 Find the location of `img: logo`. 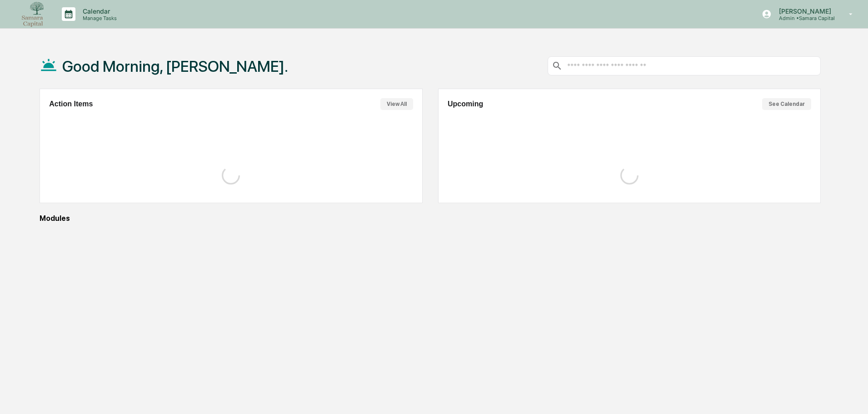

img: logo is located at coordinates (33, 14).